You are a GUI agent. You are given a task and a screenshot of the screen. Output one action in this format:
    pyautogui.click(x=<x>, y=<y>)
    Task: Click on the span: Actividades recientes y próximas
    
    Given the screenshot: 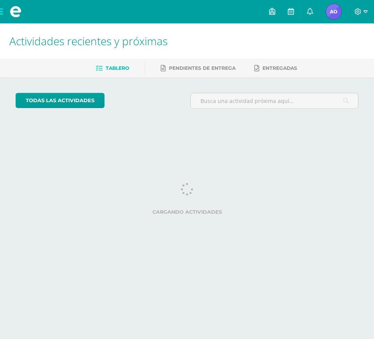 What is the action you would take?
    pyautogui.click(x=89, y=41)
    